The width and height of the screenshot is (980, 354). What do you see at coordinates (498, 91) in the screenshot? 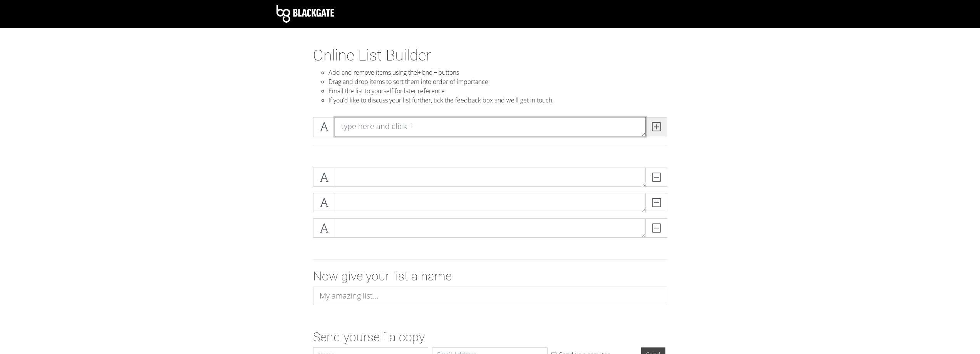
I see `li: Email the list to yourself for later reference` at bounding box center [498, 91].